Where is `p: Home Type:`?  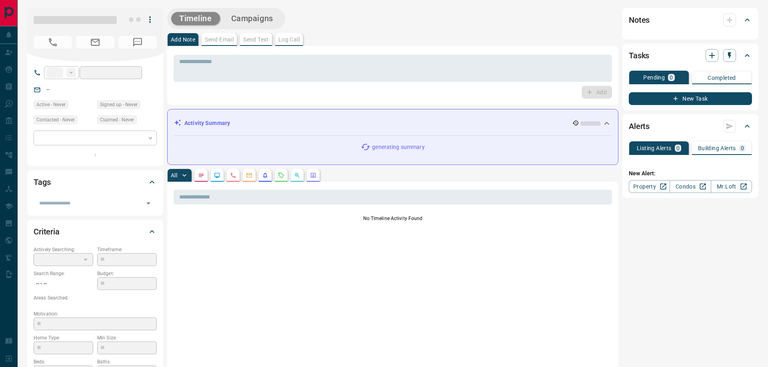
p: Home Type: is located at coordinates (63, 338).